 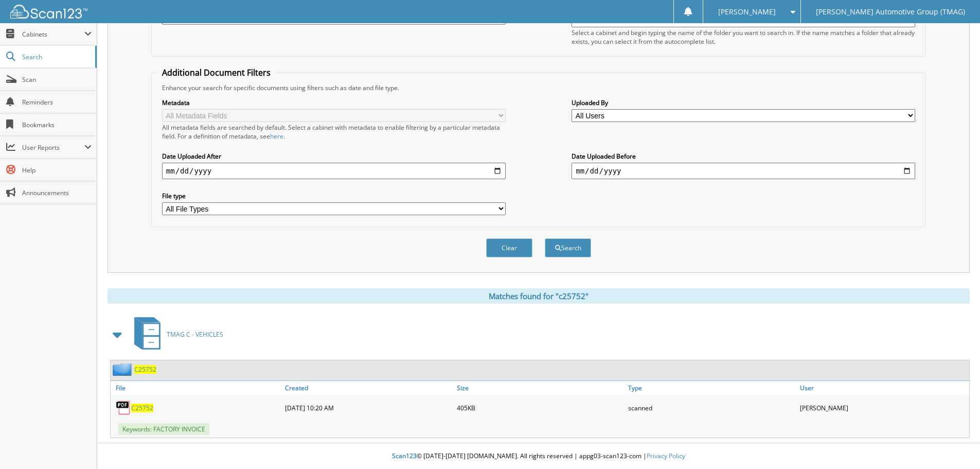 I want to click on span: Cabinets, so click(x=53, y=34).